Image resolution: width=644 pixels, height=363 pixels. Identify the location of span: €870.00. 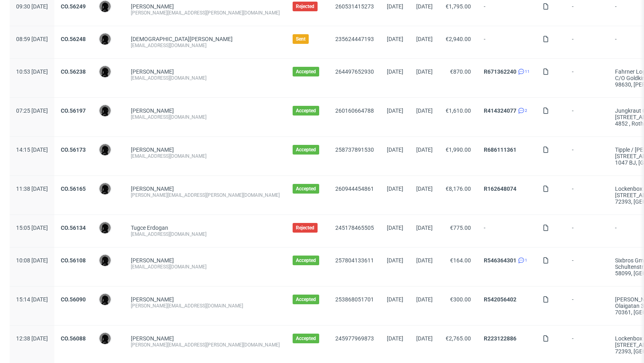
(460, 71).